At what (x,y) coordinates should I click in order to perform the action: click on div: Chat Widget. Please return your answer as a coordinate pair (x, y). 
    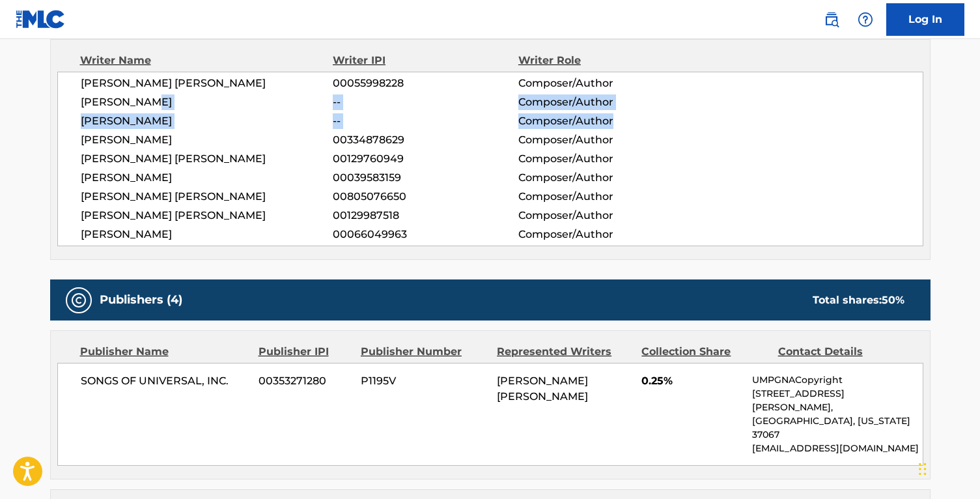
    Looking at the image, I should click on (947, 468).